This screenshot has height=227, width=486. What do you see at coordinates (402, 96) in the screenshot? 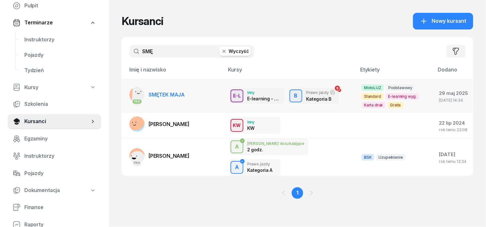
I see `span: E-learning wyg.` at bounding box center [402, 96].